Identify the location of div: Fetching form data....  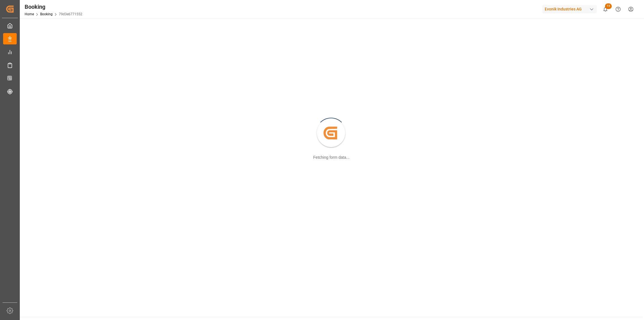
(331, 157).